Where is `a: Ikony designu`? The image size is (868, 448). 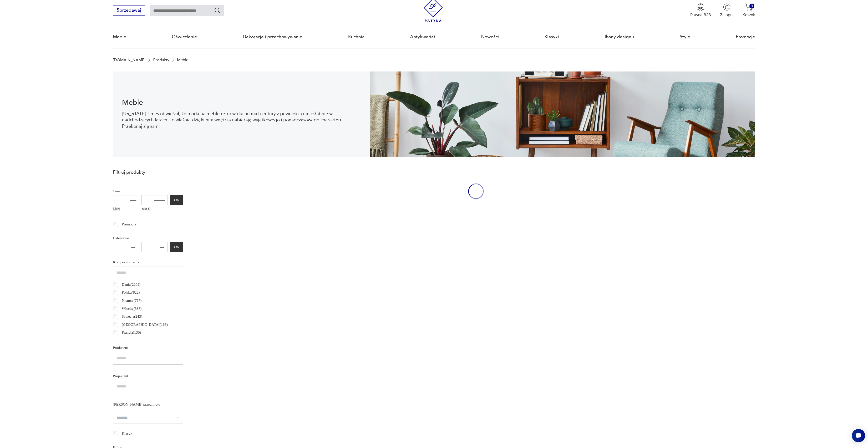 a: Ikony designu is located at coordinates (619, 37).